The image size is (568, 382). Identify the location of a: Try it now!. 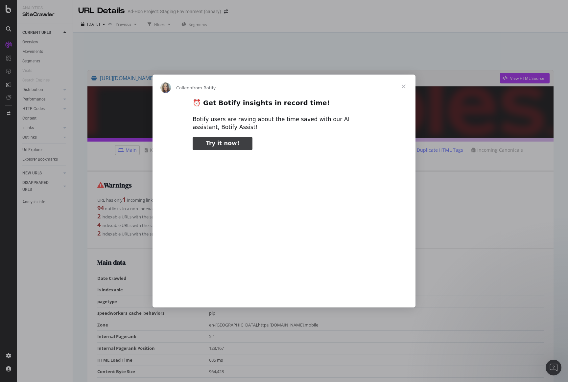
(223, 144).